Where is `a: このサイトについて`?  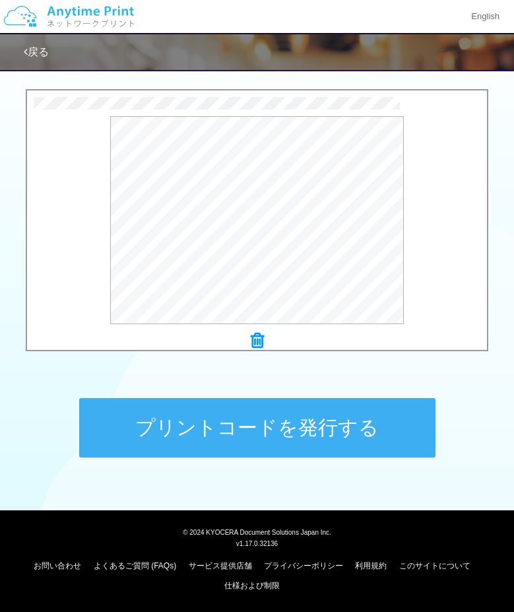 a: このサイトについて is located at coordinates (435, 566).